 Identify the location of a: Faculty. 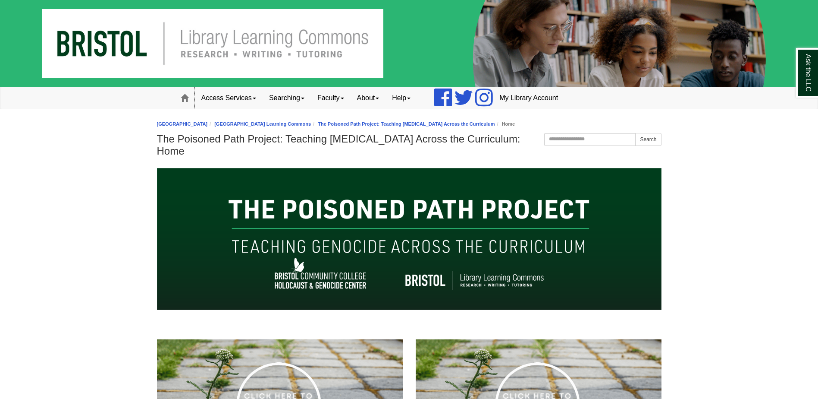
(331, 98).